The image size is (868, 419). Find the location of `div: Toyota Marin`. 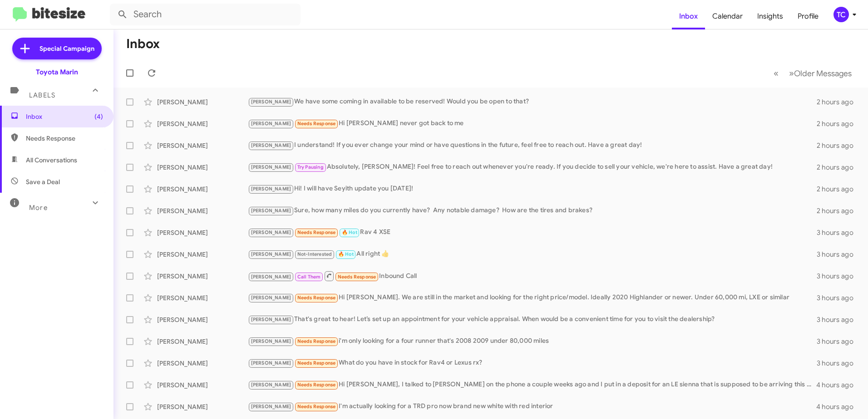

div: Toyota Marin is located at coordinates (57, 72).